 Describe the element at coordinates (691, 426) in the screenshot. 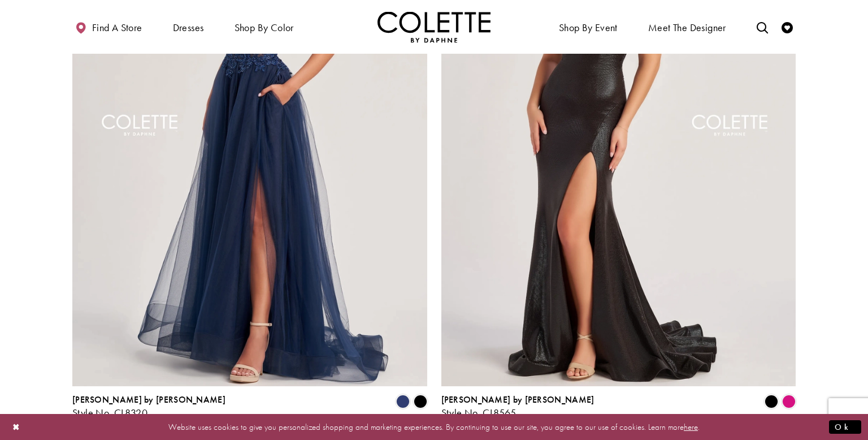

I see `a: here` at that location.